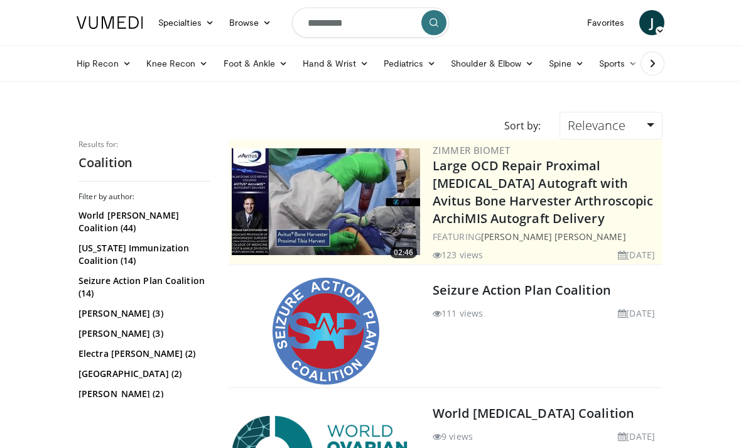  What do you see at coordinates (251, 23) in the screenshot?
I see `a: Browse` at bounding box center [251, 23].